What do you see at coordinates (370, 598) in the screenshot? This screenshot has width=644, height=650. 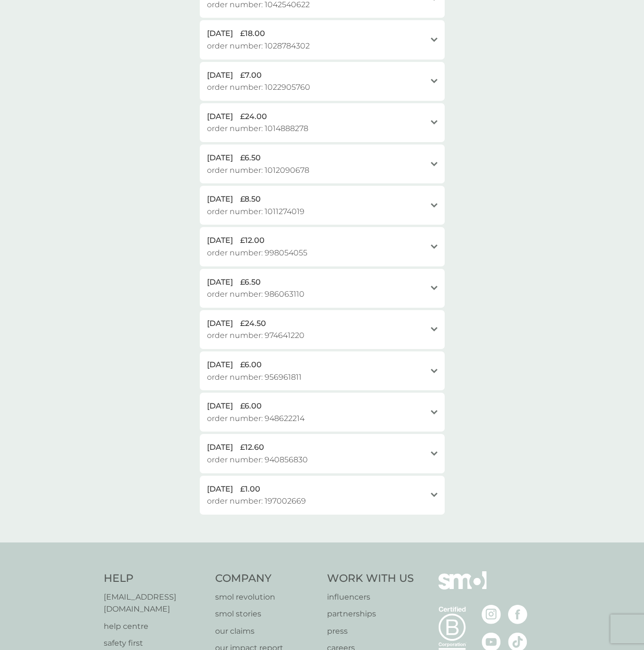 I see `a: influencers` at bounding box center [370, 598].